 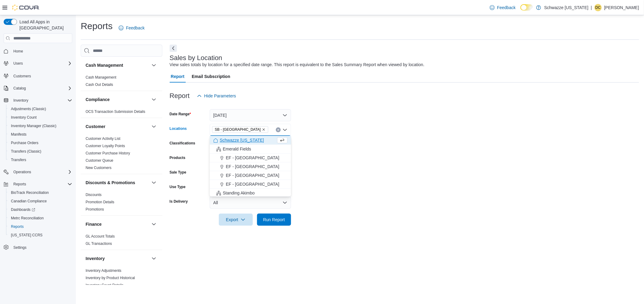 What do you see at coordinates (101, 77) in the screenshot?
I see `span: Cash Management` at bounding box center [101, 77].